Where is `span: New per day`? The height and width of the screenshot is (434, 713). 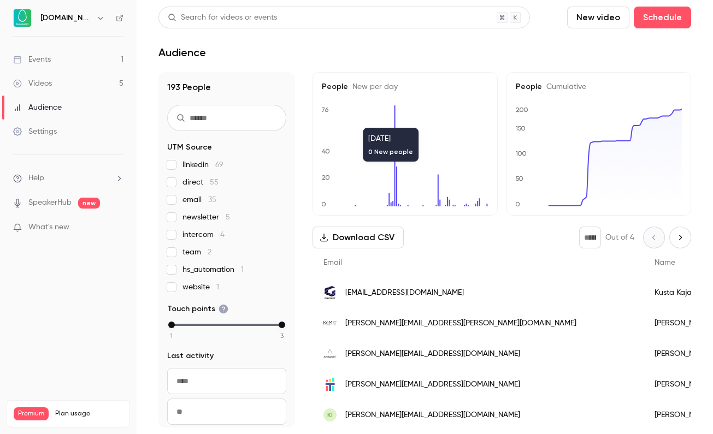
span: New per day is located at coordinates (372, 87).